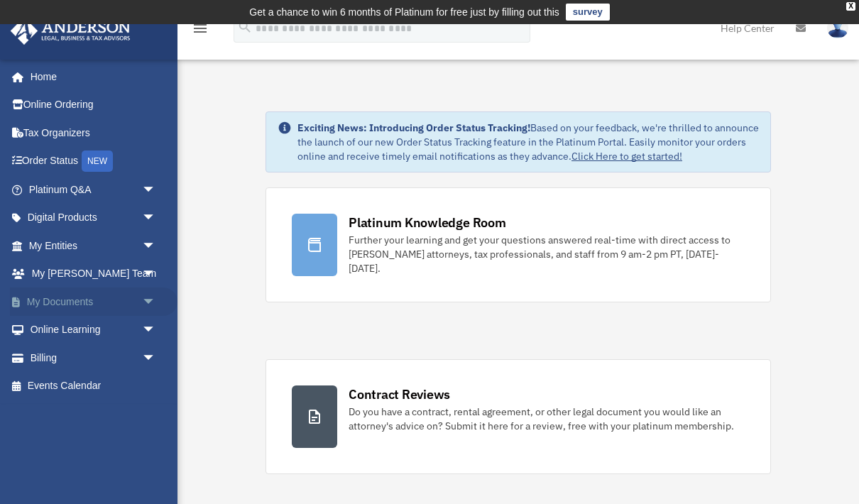  I want to click on a: Digital Productsarrow_drop_down, so click(94, 218).